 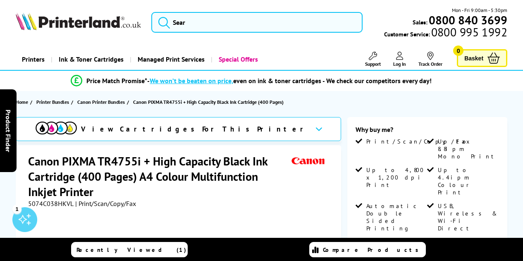 I want to click on a: Log In, so click(x=400, y=59).